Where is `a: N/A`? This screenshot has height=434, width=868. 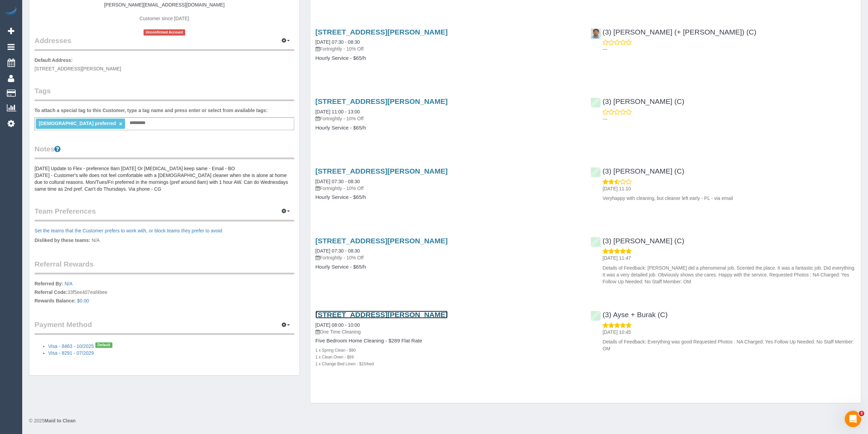
a: N/A is located at coordinates (69, 284).